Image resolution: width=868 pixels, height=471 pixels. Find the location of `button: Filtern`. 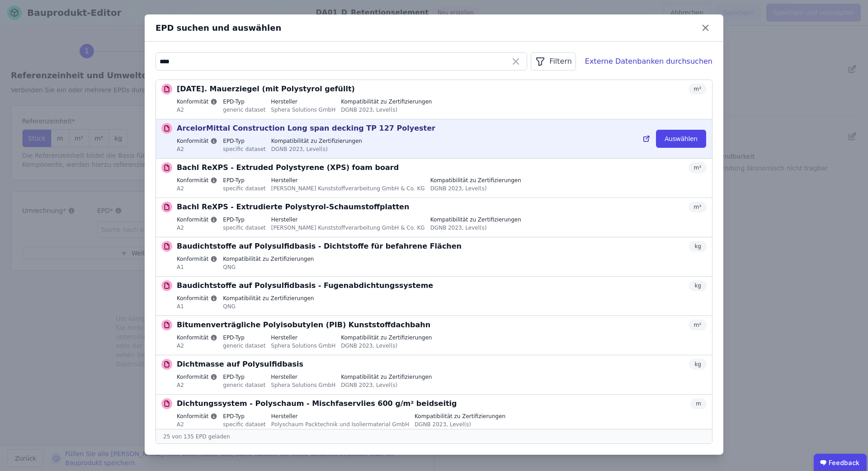

button: Filtern is located at coordinates (553, 61).